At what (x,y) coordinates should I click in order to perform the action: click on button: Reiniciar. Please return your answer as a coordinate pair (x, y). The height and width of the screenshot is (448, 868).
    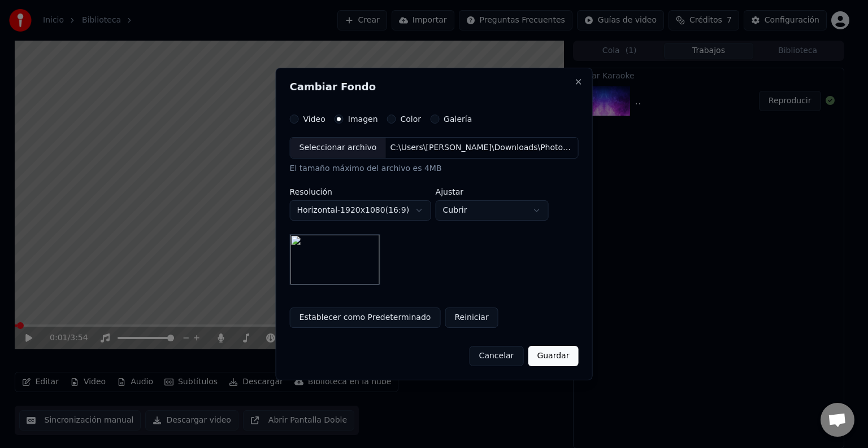
    Looking at the image, I should click on (472, 318).